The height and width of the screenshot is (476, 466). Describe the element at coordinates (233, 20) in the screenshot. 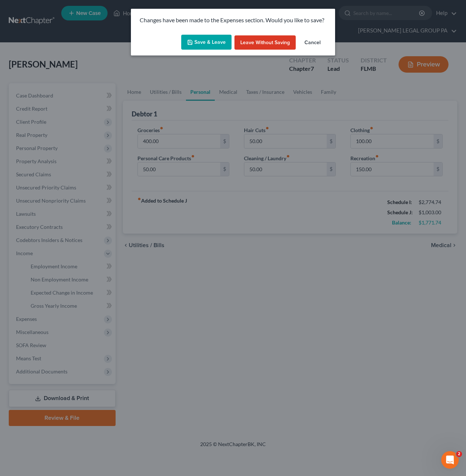

I see `p: Changes have been made to the Expenses section. Would you like to save?` at that location.